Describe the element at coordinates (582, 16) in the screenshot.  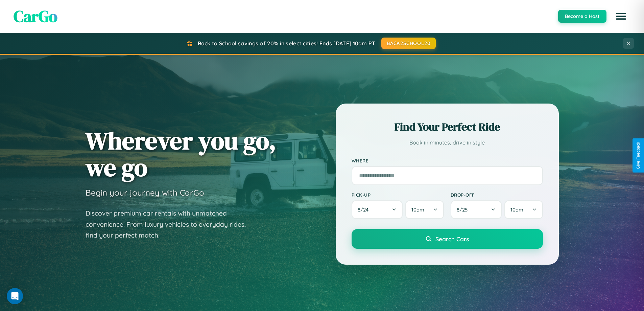
I see `button: Become a Host` at that location.